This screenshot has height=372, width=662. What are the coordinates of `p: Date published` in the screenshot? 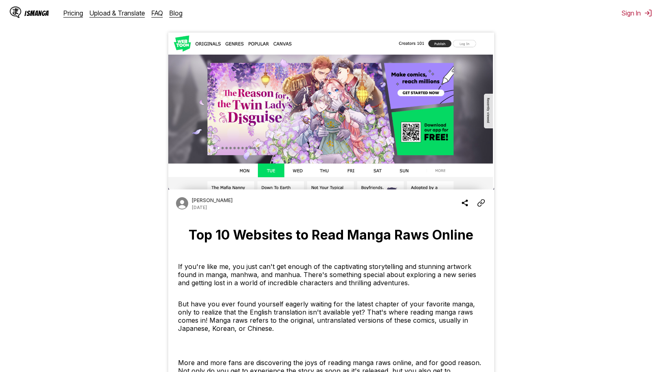 It's located at (199, 207).